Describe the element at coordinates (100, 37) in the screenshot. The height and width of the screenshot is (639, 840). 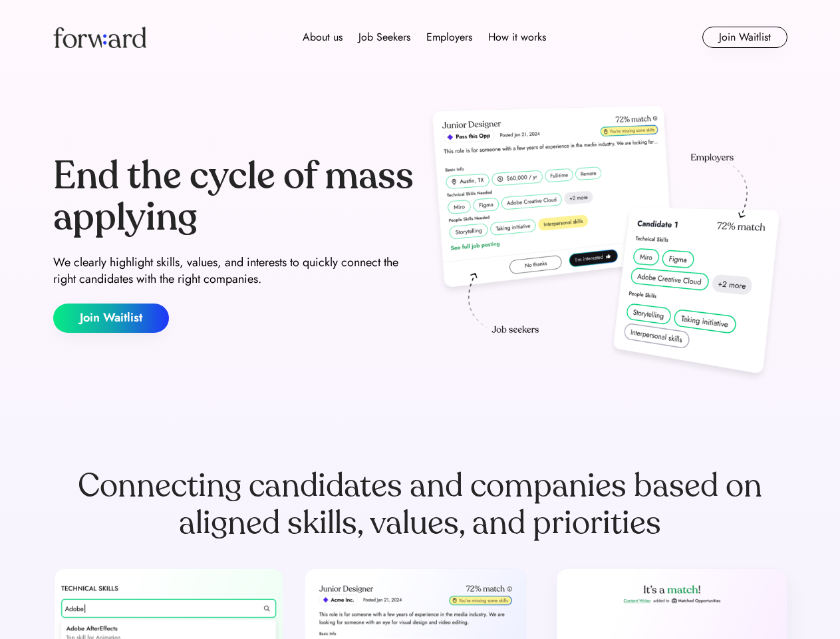
I see `img: Forward logo` at that location.